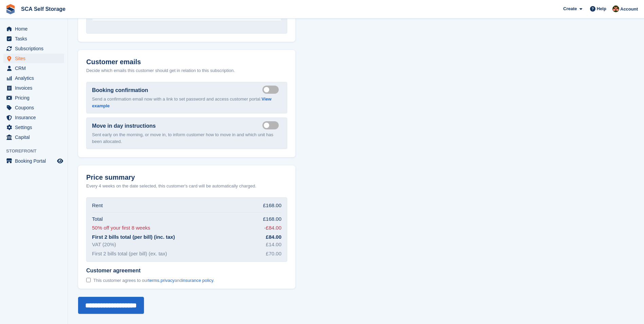 The width and height of the screenshot is (644, 324). What do you see at coordinates (274, 254) in the screenshot?
I see `div: £70.00` at bounding box center [274, 254].